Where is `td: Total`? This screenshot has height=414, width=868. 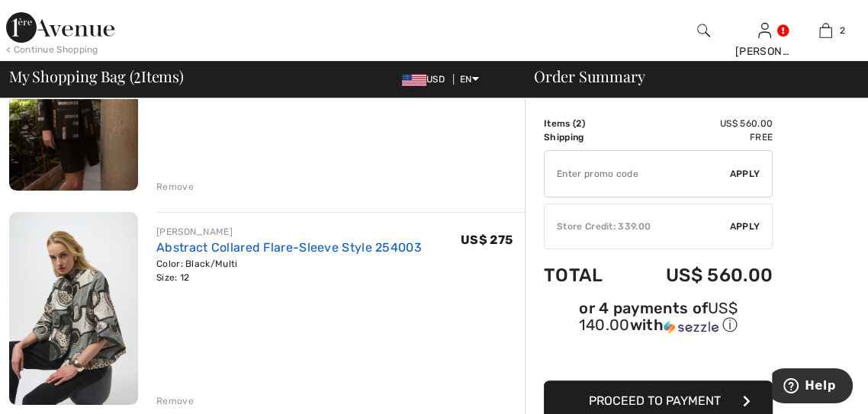
td: Total is located at coordinates (584, 275).